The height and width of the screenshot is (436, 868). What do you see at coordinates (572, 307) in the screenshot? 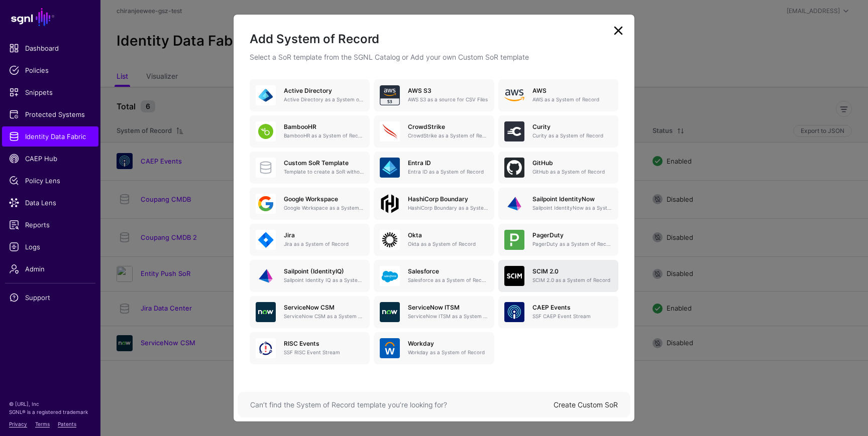
I see `h5: CAEP Events` at bounding box center [572, 307].